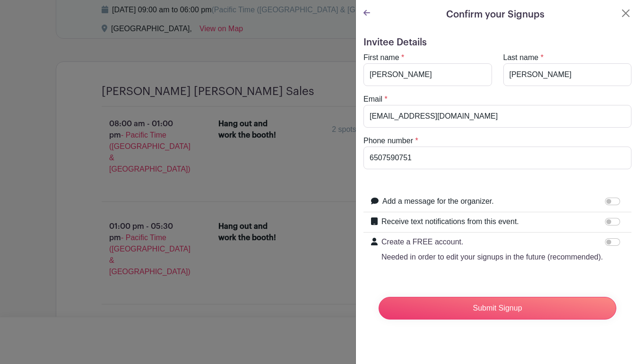 Image resolution: width=639 pixels, height=364 pixels. What do you see at coordinates (521, 58) in the screenshot?
I see `label: Last name` at bounding box center [521, 58].